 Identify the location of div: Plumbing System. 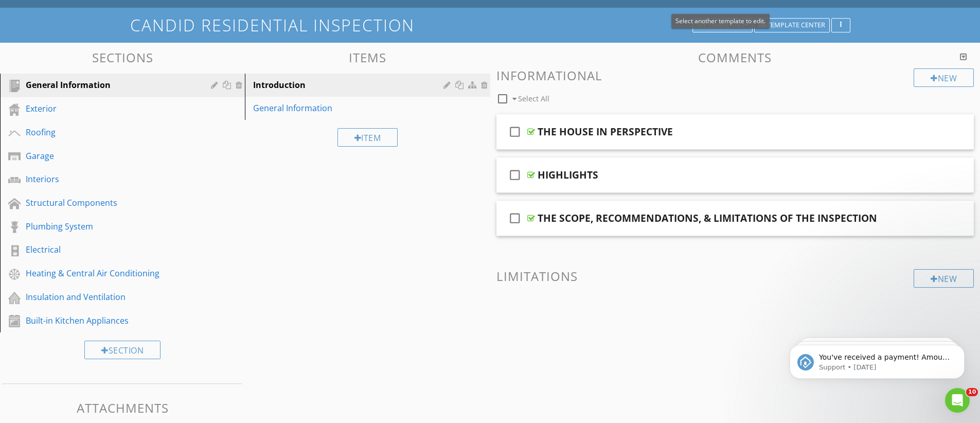
(111, 227).